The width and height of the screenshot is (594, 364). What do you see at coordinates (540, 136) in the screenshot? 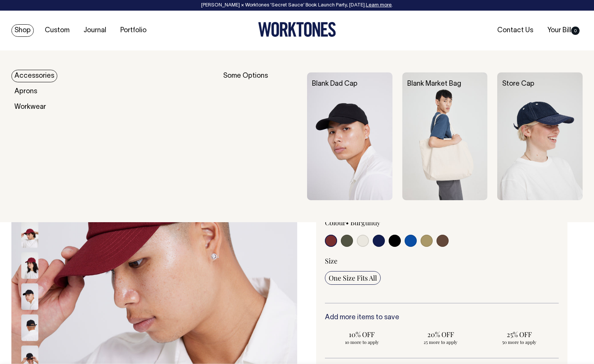
I see `img: Store Cap` at bounding box center [540, 136].